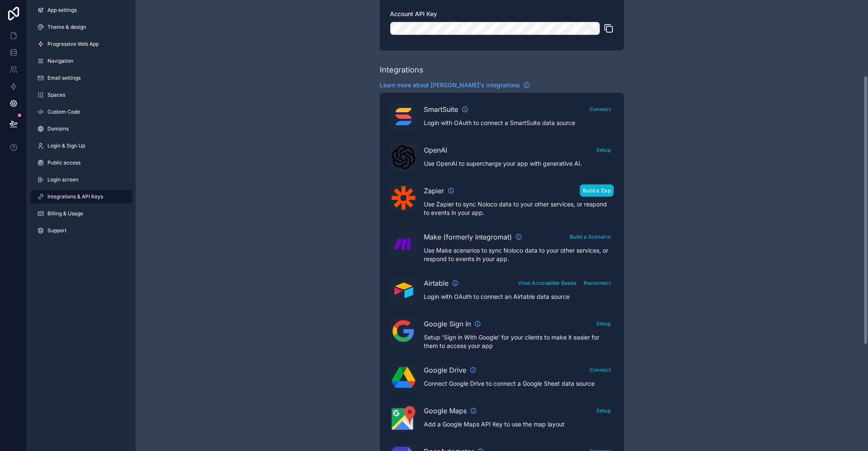  I want to click on a: Navigation, so click(82, 61).